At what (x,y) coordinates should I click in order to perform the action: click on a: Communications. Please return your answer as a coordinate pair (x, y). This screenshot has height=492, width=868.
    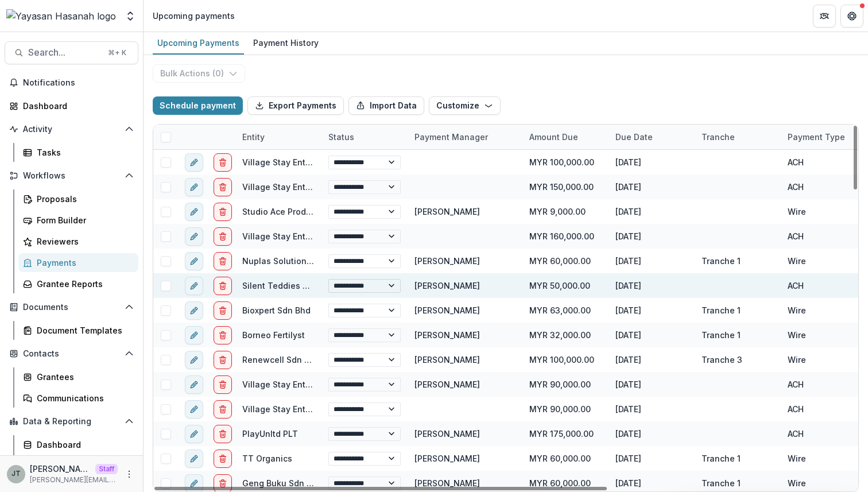
    Looking at the image, I should click on (78, 397).